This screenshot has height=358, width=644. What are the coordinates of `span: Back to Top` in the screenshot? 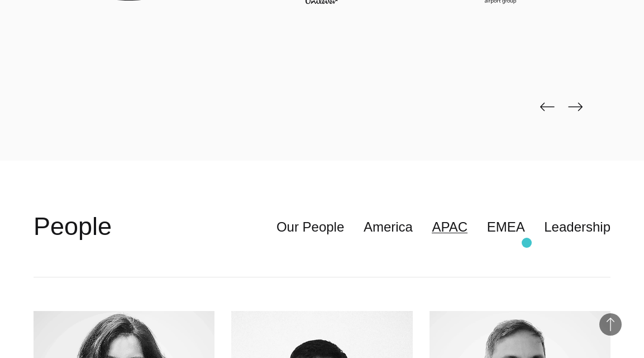 It's located at (610, 324).